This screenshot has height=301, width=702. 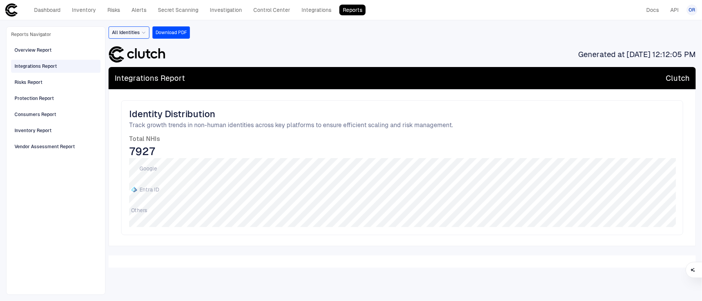 I want to click on a: Integrations, so click(x=317, y=10).